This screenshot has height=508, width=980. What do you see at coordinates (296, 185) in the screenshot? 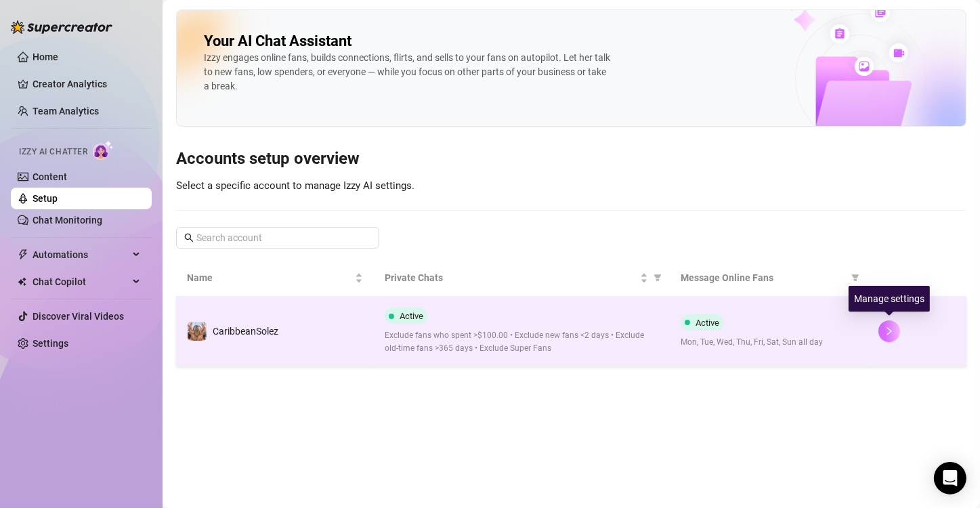
I see `span: Select a specific account to manage Izzy AI settings.` at bounding box center [296, 185].